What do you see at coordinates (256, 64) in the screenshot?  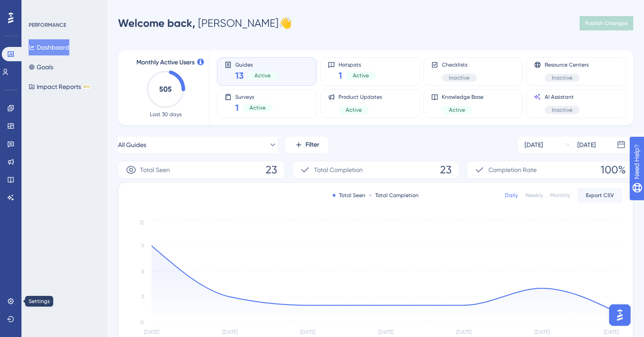 I see `span: Guides` at bounding box center [256, 64].